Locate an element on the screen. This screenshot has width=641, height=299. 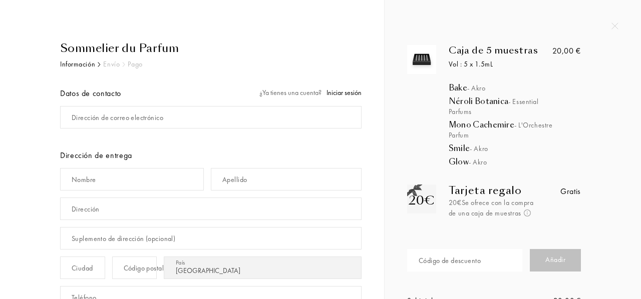
div: Dirección de entrega is located at coordinates (211, 156).